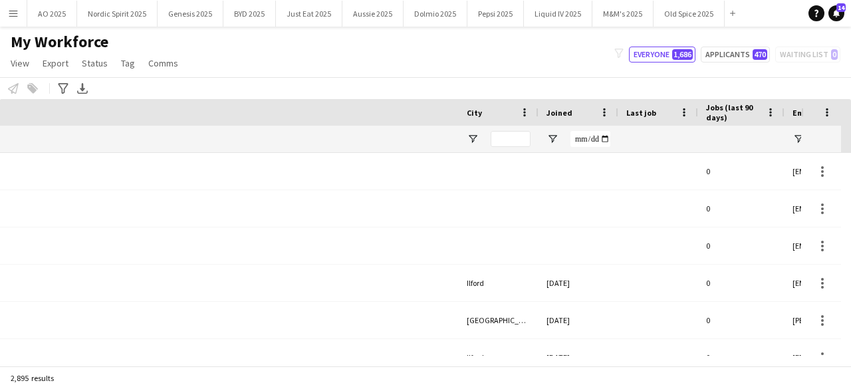 The width and height of the screenshot is (851, 389). Describe the element at coordinates (623, 13) in the screenshot. I see `button: M&M's 2025` at that location.